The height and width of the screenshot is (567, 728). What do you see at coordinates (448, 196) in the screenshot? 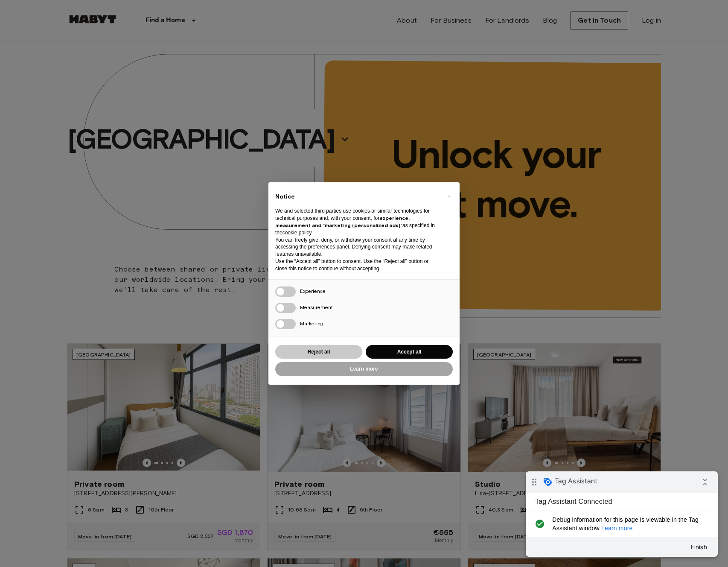
I see `button: Close this notice` at bounding box center [448, 196].